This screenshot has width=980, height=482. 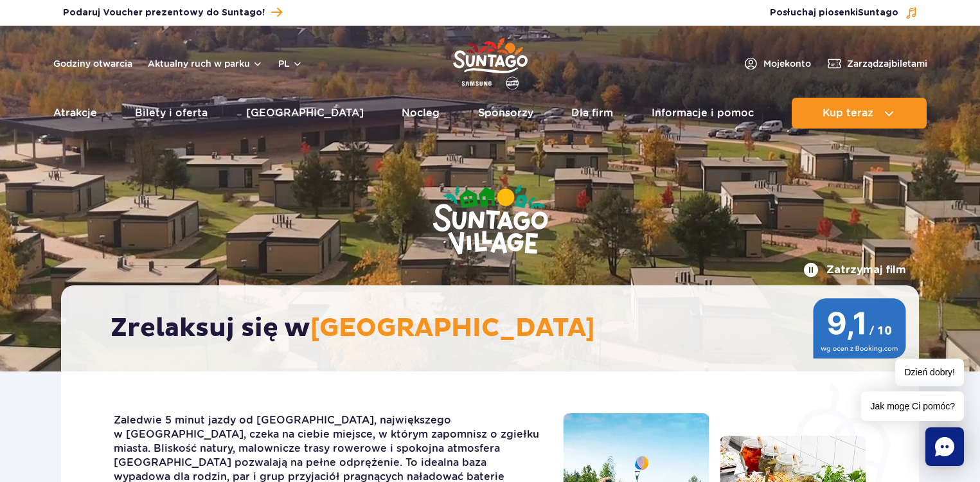 I want to click on img: Suntago Village, so click(x=490, y=221).